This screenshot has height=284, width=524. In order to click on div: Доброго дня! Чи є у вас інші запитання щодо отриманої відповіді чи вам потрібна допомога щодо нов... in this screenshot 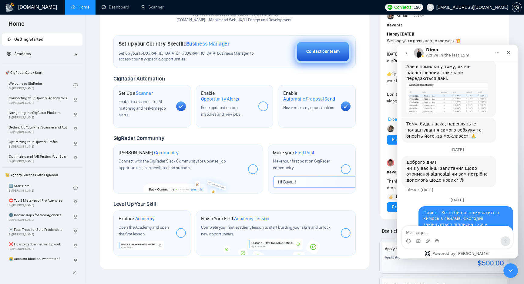, I will do `click(52, 126)`.